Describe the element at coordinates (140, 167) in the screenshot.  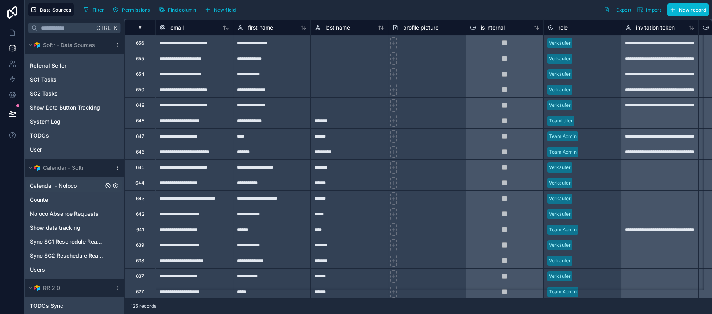
I see `div: 645` at that location.